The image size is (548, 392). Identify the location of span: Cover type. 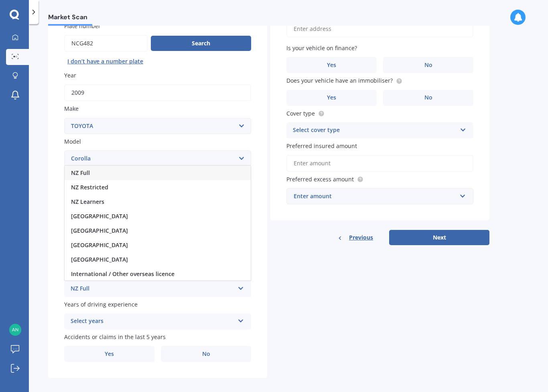
(301, 113).